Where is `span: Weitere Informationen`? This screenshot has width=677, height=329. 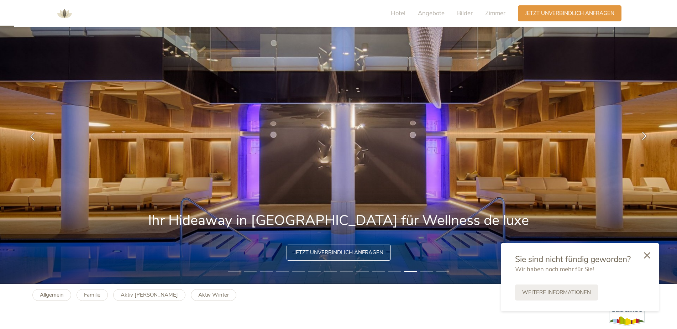
span: Weitere Informationen is located at coordinates (557, 292).